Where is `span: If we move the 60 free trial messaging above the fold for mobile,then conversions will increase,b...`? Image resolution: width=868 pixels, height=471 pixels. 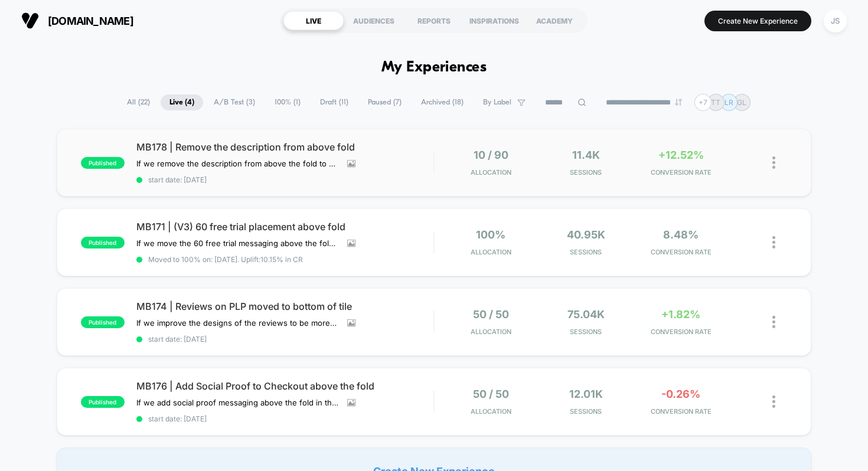
span: If we move the 60 free trial messaging above the fold for mobile,then conversions will increase,b... is located at coordinates (237, 244).